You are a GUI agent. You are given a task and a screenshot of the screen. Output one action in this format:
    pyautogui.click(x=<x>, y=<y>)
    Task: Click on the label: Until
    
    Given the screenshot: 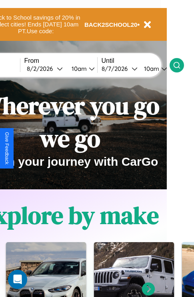 What is the action you would take?
    pyautogui.click(x=136, y=61)
    